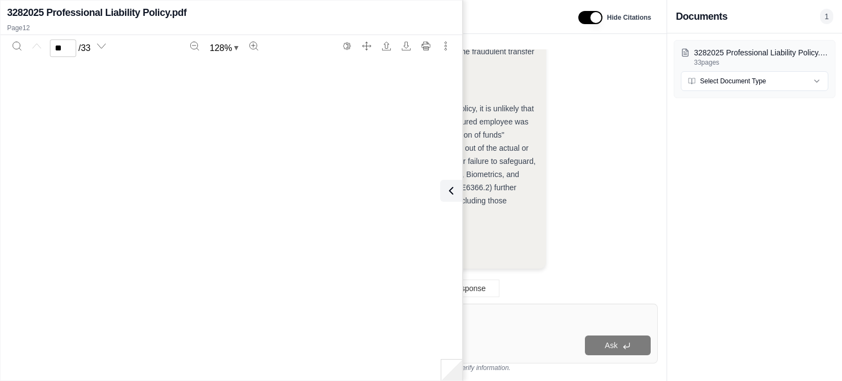 The height and width of the screenshot is (381, 842). Describe the element at coordinates (406, 46) in the screenshot. I see `button: Download` at that location.